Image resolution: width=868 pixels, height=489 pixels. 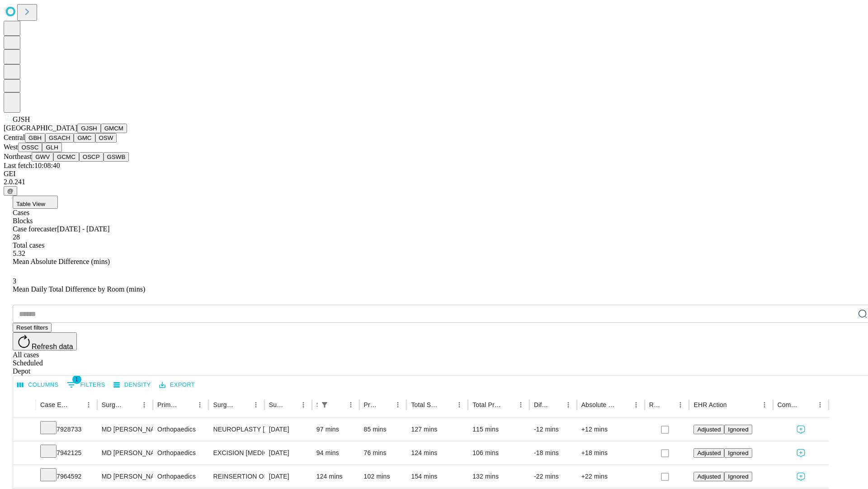 What do you see at coordinates (425, 404) in the screenshot?
I see `div: Total Scheduled Duration` at bounding box center [425, 404].